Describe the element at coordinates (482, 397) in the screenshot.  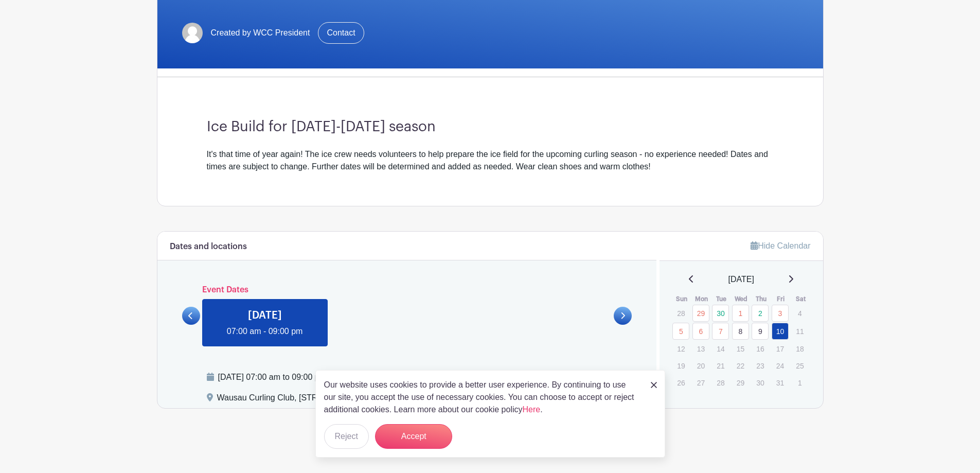
I see `p: Our website uses cookies to provide a better user experience. By continuing to use our site, you ...` at that location.